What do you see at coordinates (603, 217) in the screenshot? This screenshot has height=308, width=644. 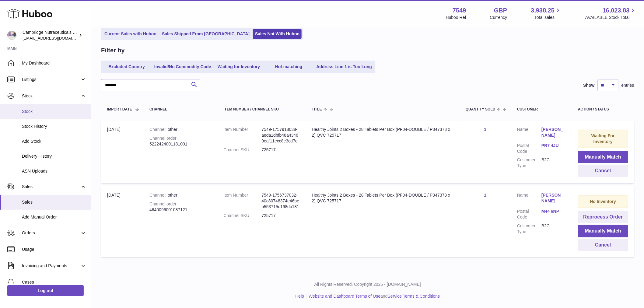 I see `button: Reprocess Order` at bounding box center [603, 217].